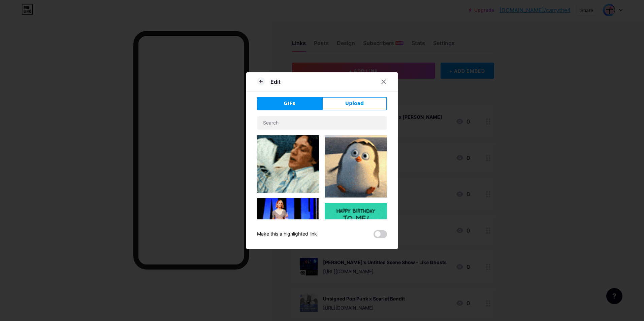 The width and height of the screenshot is (644, 321). Describe the element at coordinates (354, 103) in the screenshot. I see `button: Upload` at that location.